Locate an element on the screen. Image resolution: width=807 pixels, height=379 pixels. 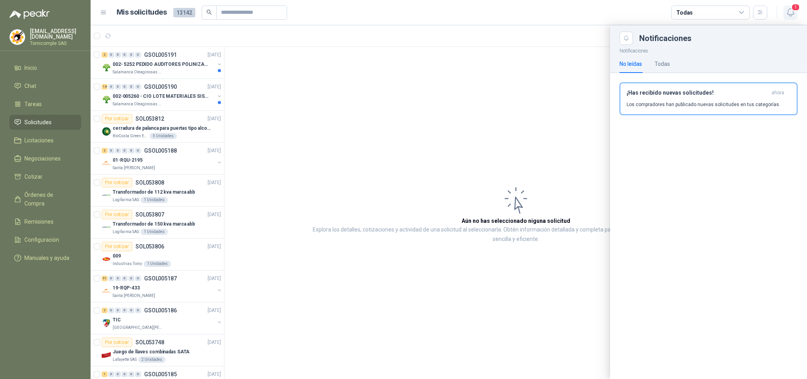
a: Tareas is located at coordinates (45, 104).